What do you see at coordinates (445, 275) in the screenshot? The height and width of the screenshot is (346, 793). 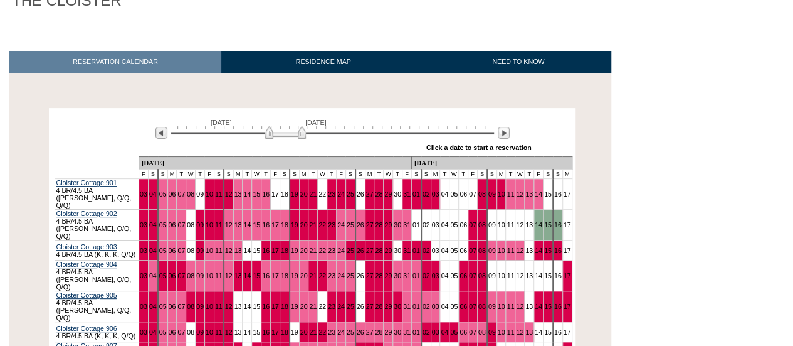 I see `a: 04` at bounding box center [445, 275].